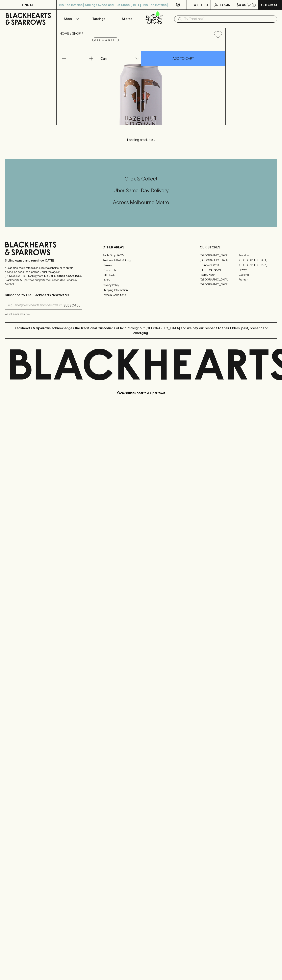  What do you see at coordinates (270, 5) in the screenshot?
I see `p: Checkout` at bounding box center [270, 5].